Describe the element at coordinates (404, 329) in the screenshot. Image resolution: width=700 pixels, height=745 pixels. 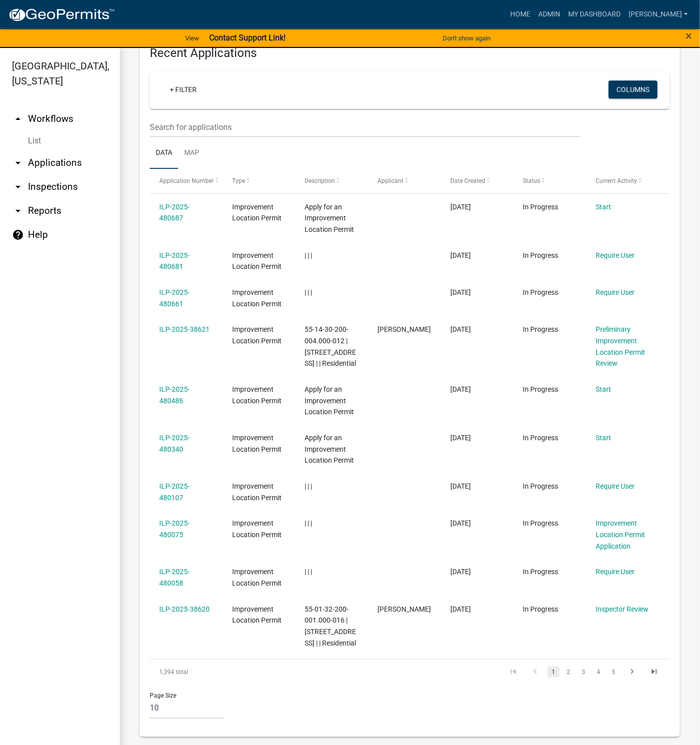
I see `span: Diana Skirvin` at that location.